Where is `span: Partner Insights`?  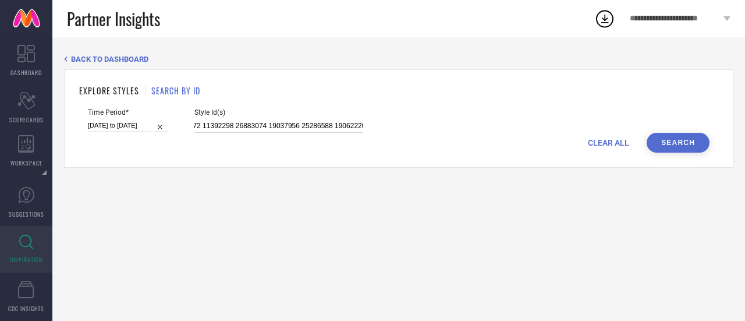 span: Partner Insights is located at coordinates (113, 19).